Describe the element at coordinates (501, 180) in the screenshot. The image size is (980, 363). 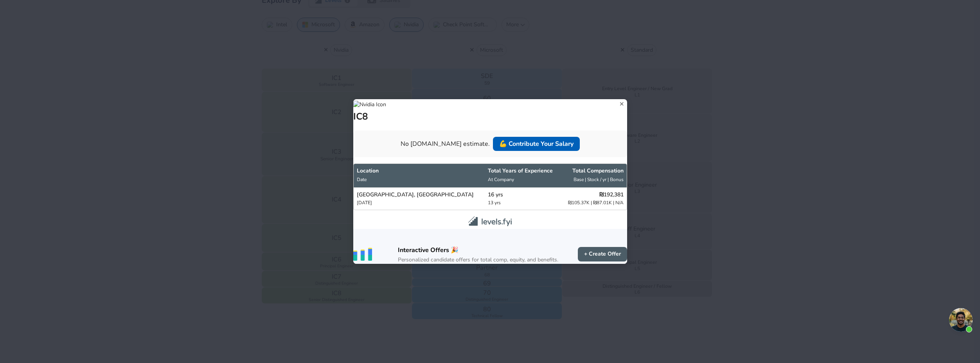
I see `span: At Company` at that location.